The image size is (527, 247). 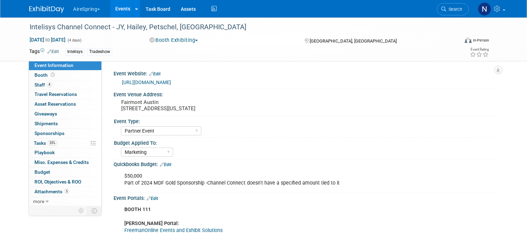 I want to click on span: Event Information, so click(x=54, y=65).